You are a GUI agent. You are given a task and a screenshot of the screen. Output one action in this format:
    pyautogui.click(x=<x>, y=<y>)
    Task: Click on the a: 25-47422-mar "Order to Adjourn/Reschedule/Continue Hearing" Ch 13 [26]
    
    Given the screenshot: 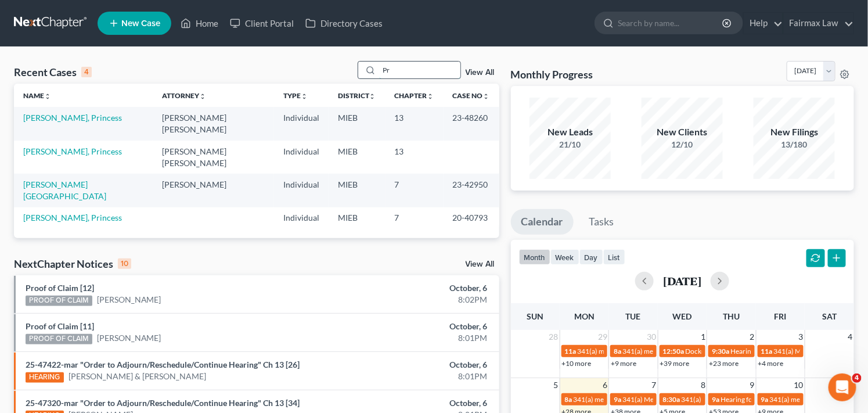 What is the action you would take?
    pyautogui.click(x=163, y=364)
    